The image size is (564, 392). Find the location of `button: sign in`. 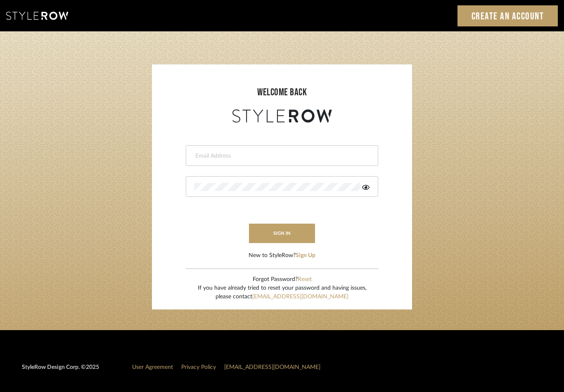

button: sign in is located at coordinates (282, 233).